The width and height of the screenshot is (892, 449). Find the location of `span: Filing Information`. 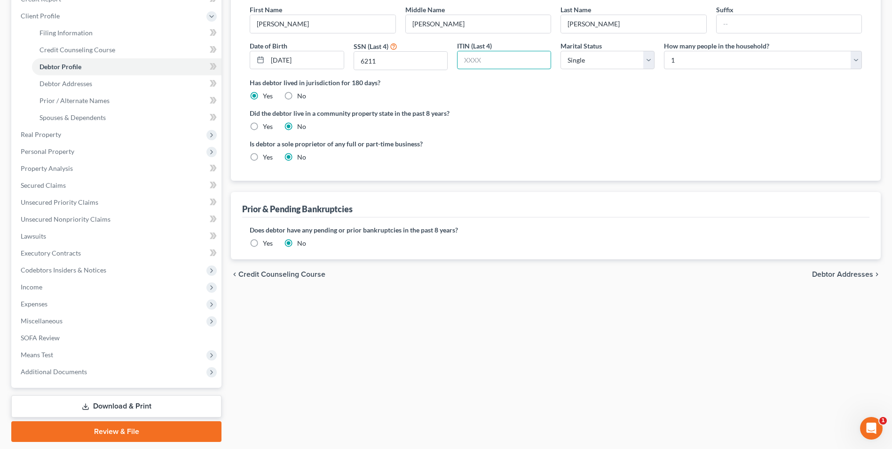

span: Filing Information is located at coordinates (66, 32).